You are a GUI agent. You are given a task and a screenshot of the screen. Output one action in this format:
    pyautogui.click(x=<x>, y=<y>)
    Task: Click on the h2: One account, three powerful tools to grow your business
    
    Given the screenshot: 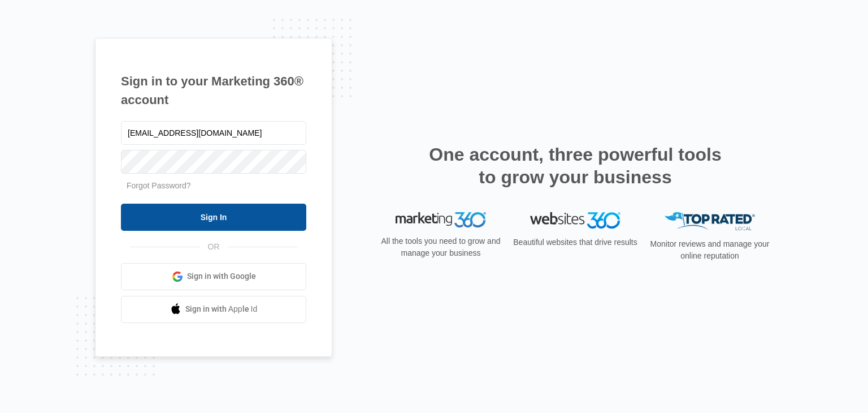 What is the action you would take?
    pyautogui.click(x=575, y=166)
    